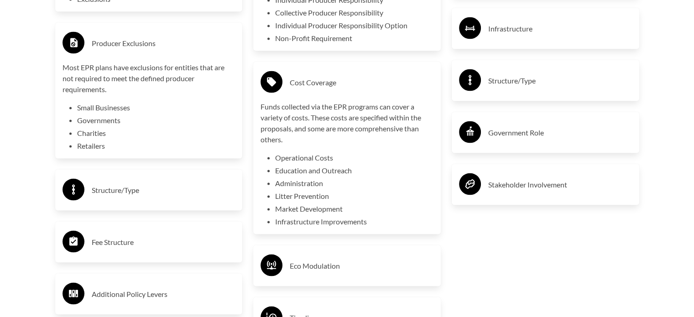 The image size is (694, 317). What do you see at coordinates (354, 196) in the screenshot?
I see `li: Litter Prevention` at bounding box center [354, 196].